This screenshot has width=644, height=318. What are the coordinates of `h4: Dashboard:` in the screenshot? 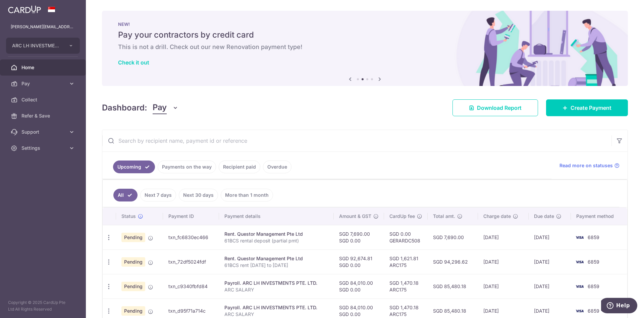 It's located at (124, 108).